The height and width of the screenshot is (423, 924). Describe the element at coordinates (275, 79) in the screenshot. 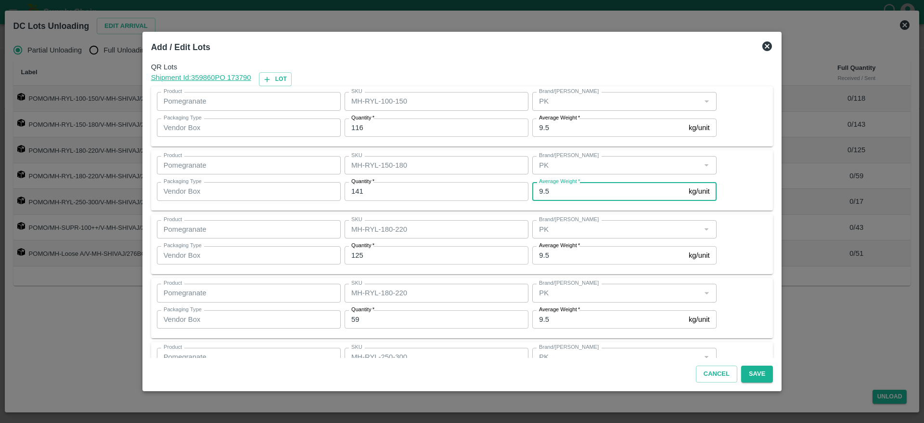

I see `button: Lot` at that location.